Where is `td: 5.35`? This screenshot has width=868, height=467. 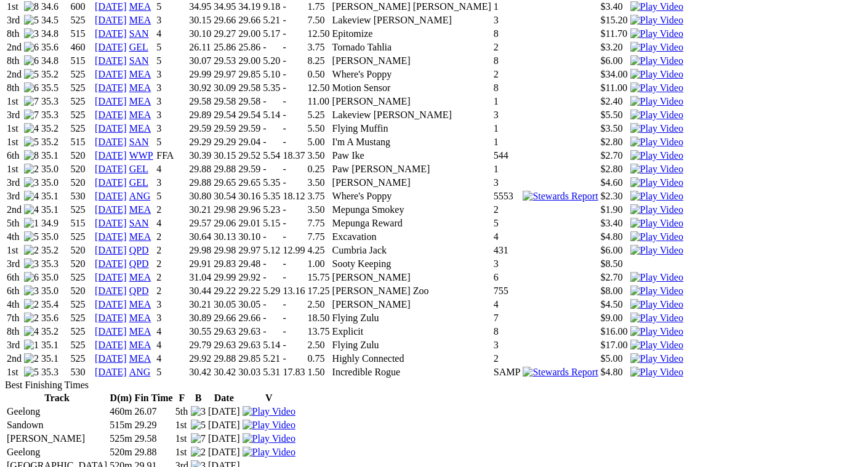 td: 5.35 is located at coordinates (272, 88).